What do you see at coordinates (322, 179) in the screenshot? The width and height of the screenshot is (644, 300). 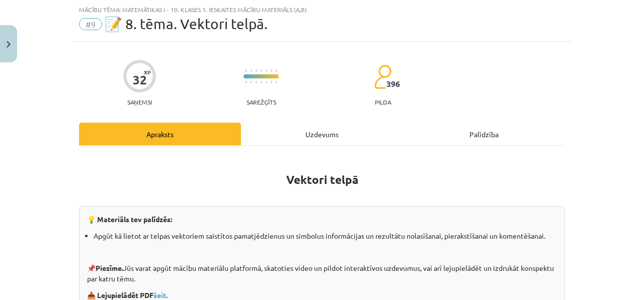 I see `strong: Vektori telpā` at bounding box center [322, 179].